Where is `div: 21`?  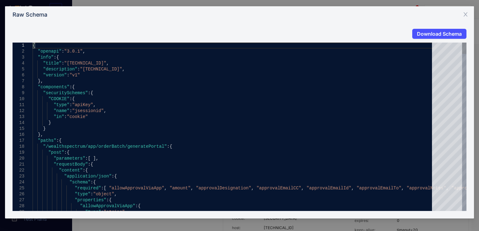 div: 21 is located at coordinates (19, 165).